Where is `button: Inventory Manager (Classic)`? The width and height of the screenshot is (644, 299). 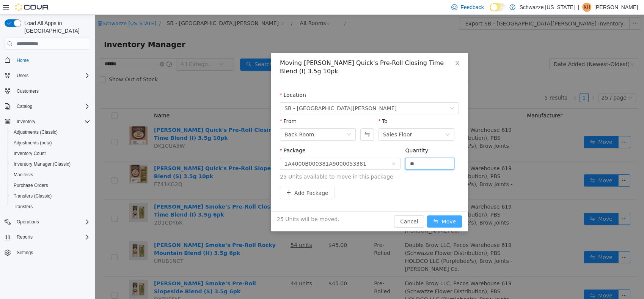 button: Inventory Manager (Classic) is located at coordinates (50, 164).